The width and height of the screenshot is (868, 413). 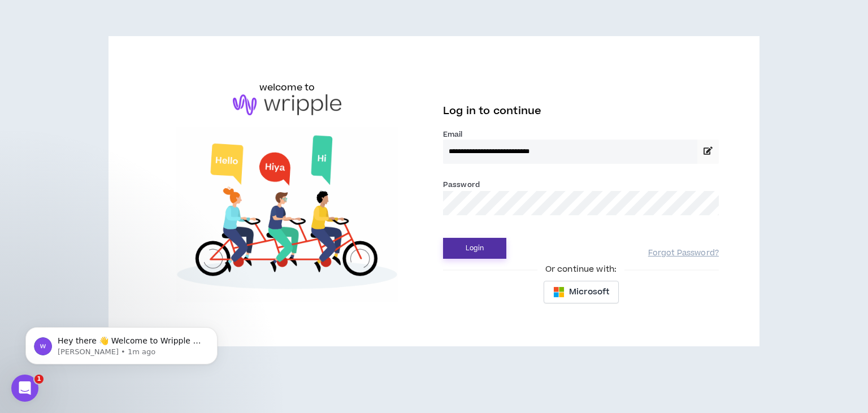 What do you see at coordinates (581, 135) in the screenshot?
I see `label: Email` at bounding box center [581, 135].